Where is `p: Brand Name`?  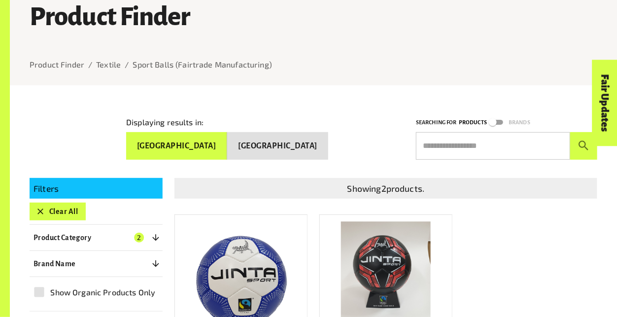
p: Brand Name is located at coordinates (55, 264).